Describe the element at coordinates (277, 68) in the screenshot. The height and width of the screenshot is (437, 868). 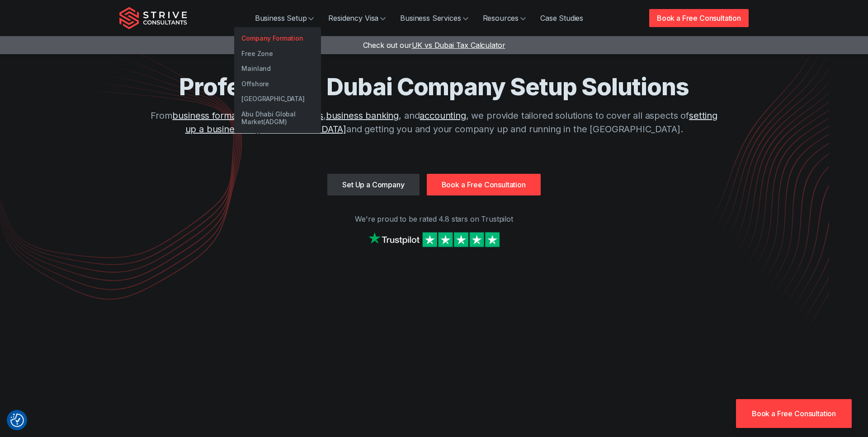
I see `a: Mainland` at that location.